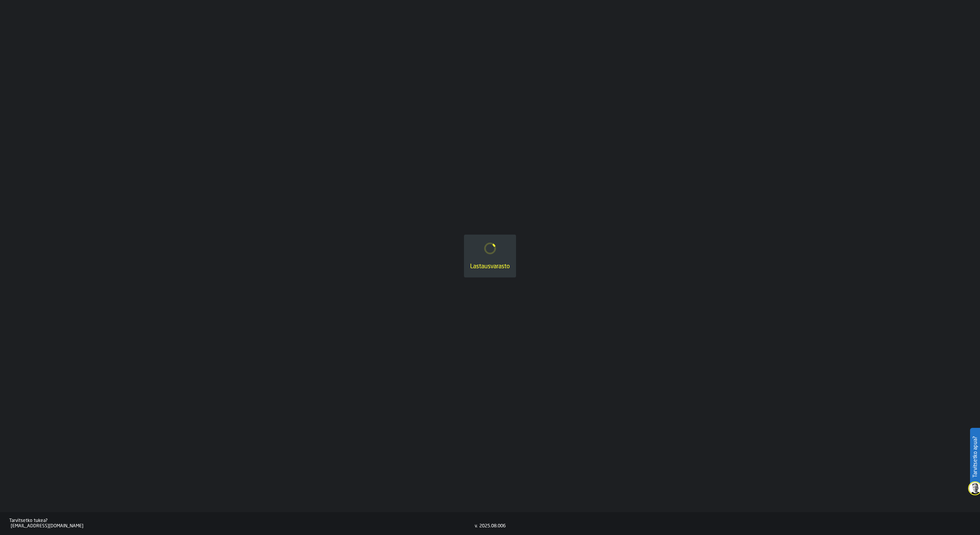 The height and width of the screenshot is (535, 980). I want to click on div: Lastausvarasto, so click(490, 267).